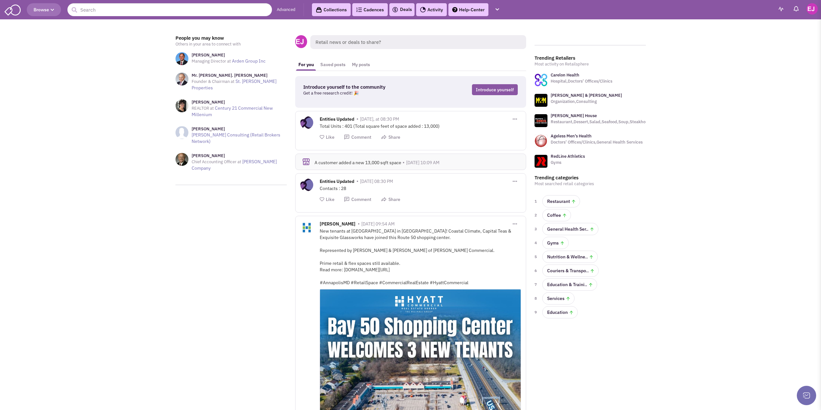 The image size is (821, 410). What do you see at coordinates (395, 10) in the screenshot?
I see `img: icon-deals.svg` at bounding box center [395, 10].